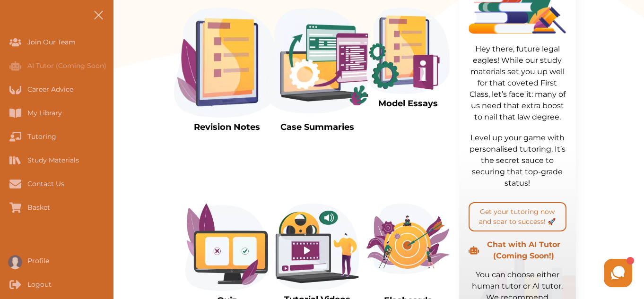 The image size is (644, 299). Describe the element at coordinates (227, 127) in the screenshot. I see `p: Revision Notes` at that location.